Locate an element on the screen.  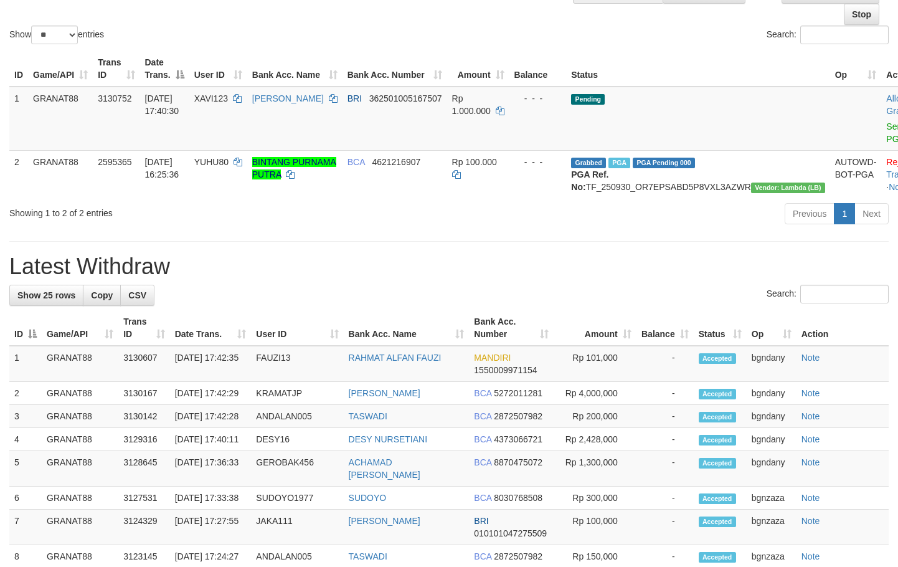
span: Copy 1550009971154 to clipboard is located at coordinates (505, 370).